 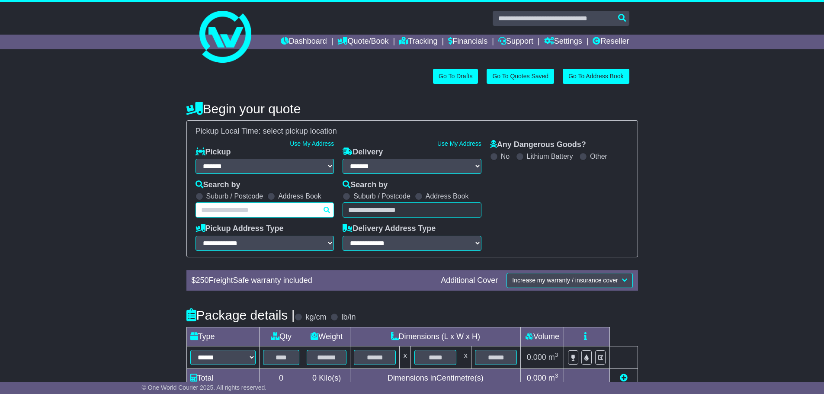 What do you see at coordinates (363, 42) in the screenshot?
I see `a: Quote/Book` at bounding box center [363, 42].